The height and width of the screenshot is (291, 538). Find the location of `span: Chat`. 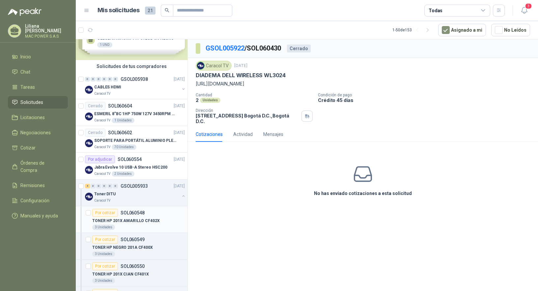

span: Chat is located at coordinates (25, 72).